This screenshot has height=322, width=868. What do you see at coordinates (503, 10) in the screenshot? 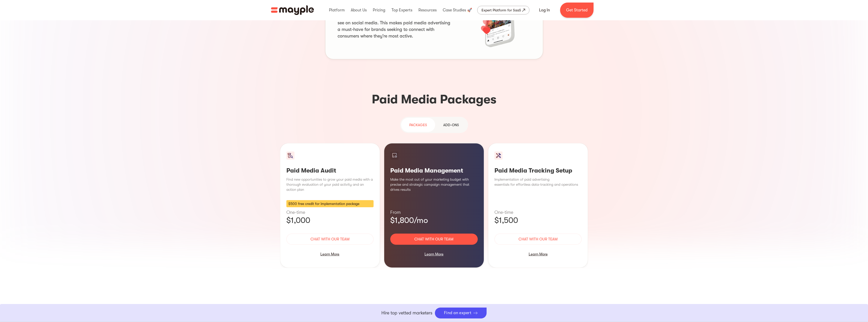
I see `a: Expert Platform for SaaS` at bounding box center [503, 10].